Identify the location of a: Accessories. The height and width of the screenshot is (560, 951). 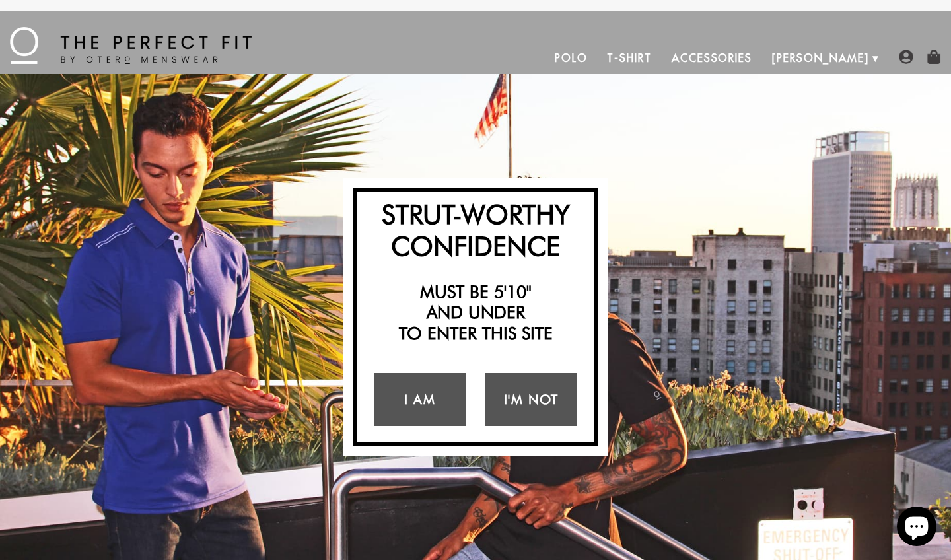
(712, 58).